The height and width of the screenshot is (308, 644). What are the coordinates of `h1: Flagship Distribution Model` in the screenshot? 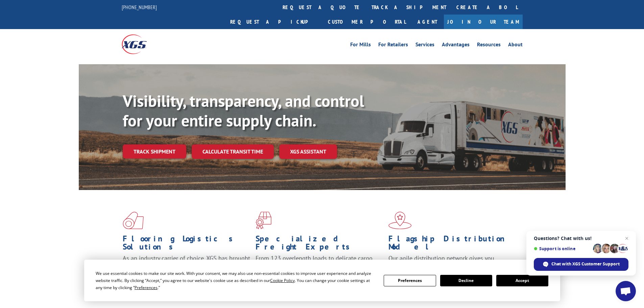 It's located at (452, 245).